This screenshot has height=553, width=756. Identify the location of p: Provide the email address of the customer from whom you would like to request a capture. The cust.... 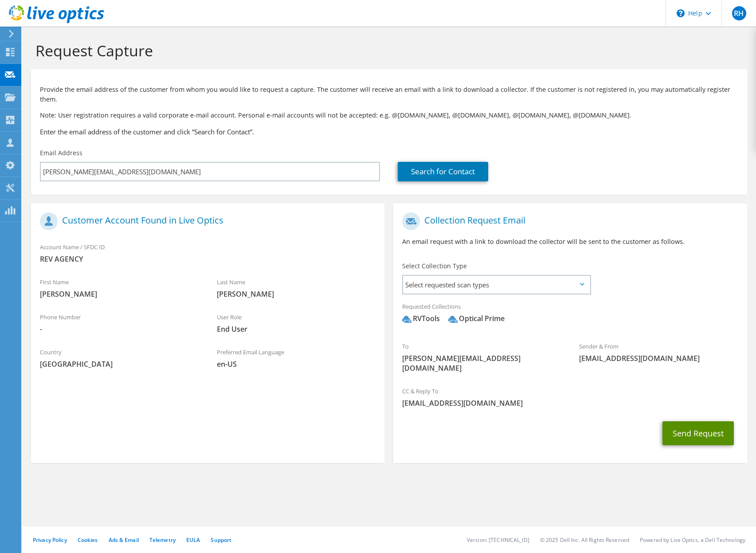
(389, 94).